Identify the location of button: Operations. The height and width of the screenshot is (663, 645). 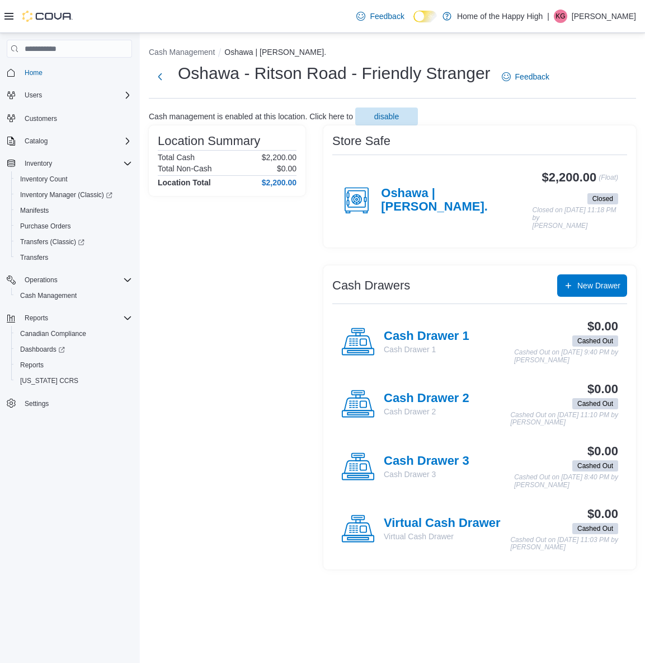
(41, 280).